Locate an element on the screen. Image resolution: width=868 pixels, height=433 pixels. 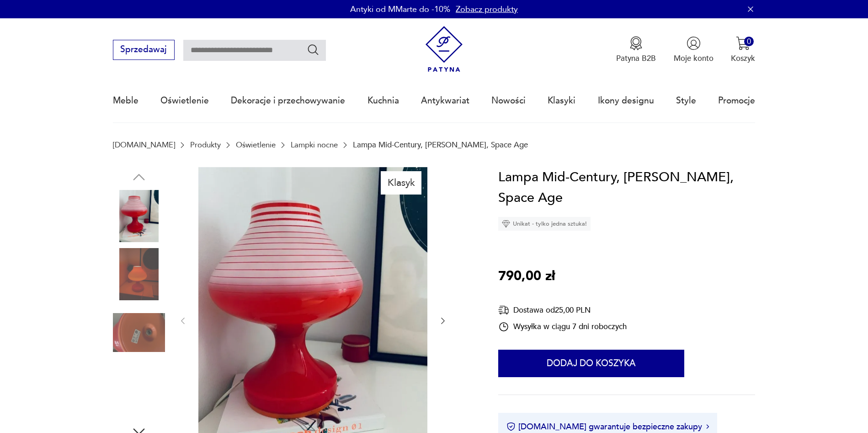
img: Ikonka użytkownika is located at coordinates (693, 43).